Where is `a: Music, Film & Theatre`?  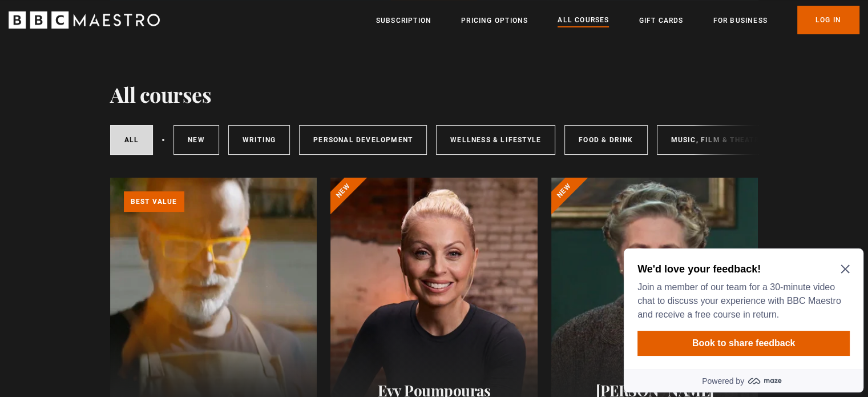 a: Music, Film & Theatre is located at coordinates (717, 140).